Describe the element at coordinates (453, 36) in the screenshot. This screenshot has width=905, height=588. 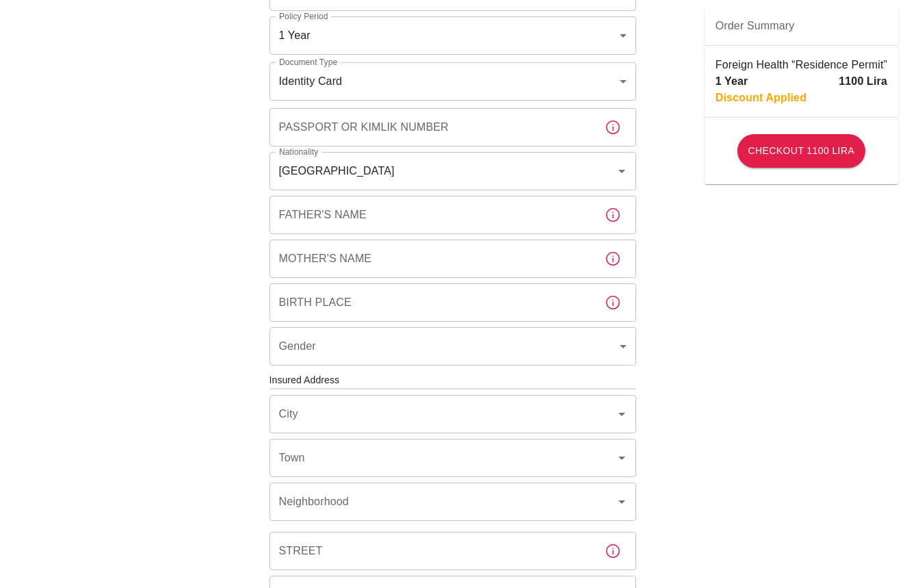
I see `div: 1 Year` at that location.